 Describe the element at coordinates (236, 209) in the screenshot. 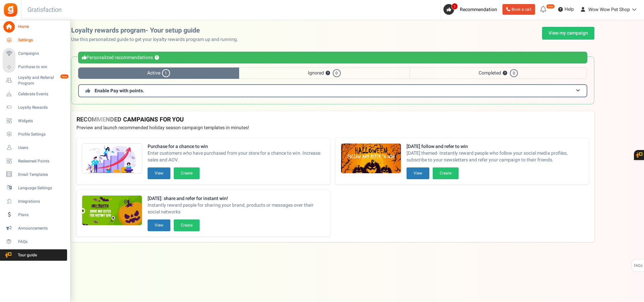

I see `span: Instantly reward people for sharing your brand, products or messages over their social networks` at that location.